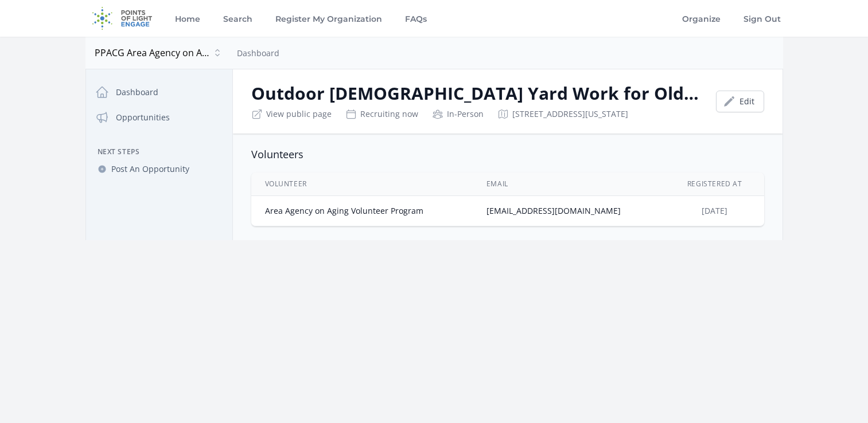 The height and width of the screenshot is (423, 868). Describe the element at coordinates (152, 53) in the screenshot. I see `span: PPACG Area Agency on Aging` at that location.